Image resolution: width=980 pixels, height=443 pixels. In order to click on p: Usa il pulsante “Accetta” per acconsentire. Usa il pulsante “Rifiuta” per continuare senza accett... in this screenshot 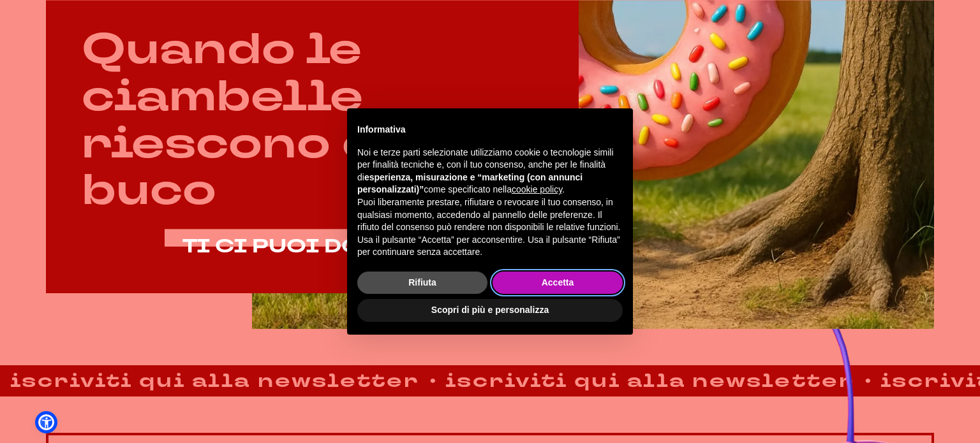, I will do `click(490, 246)`.